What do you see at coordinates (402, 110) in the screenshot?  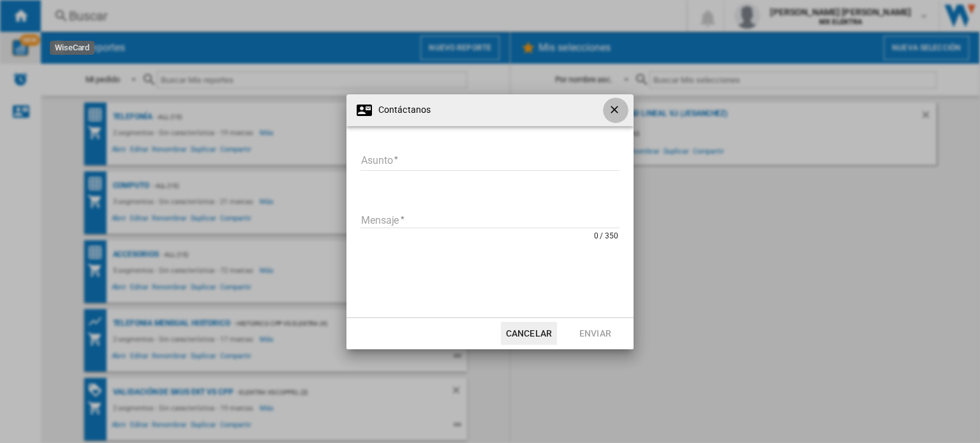 I see `h4: Contáctanos` at bounding box center [402, 110].